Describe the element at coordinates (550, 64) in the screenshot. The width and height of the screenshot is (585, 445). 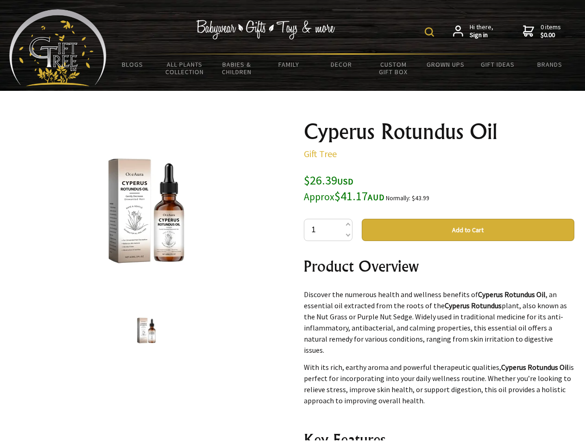
I see `a: Brands` at that location.